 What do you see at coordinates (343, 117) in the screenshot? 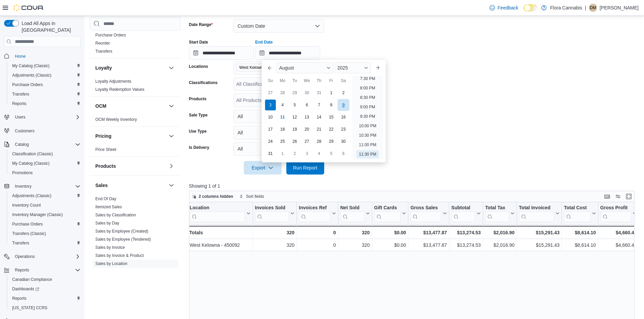
I see `div: day-16` at bounding box center [343, 117].